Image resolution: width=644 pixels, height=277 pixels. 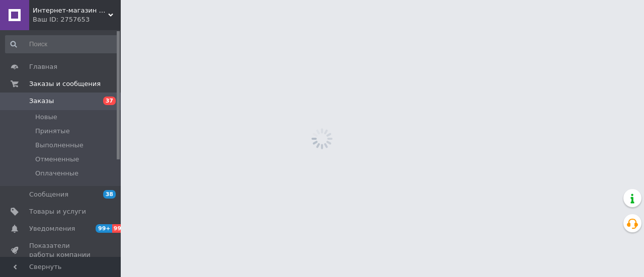 What do you see at coordinates (41, 101) in the screenshot?
I see `span: Заказы` at bounding box center [41, 101].